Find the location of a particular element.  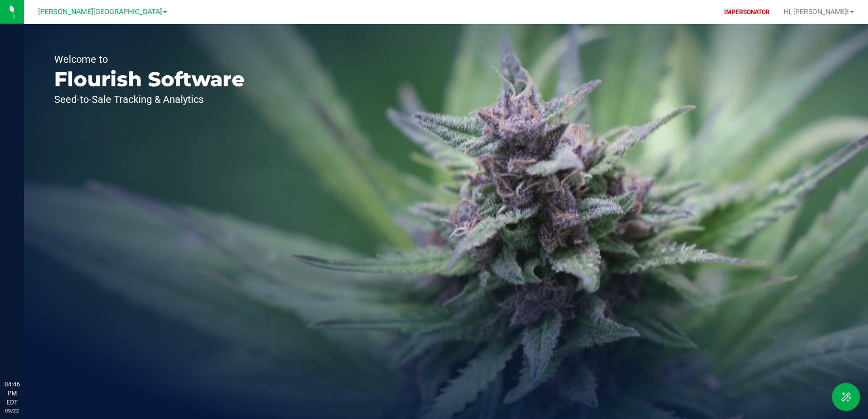

p: Seed-to-Sale Tracking & Analytics is located at coordinates (150, 99).